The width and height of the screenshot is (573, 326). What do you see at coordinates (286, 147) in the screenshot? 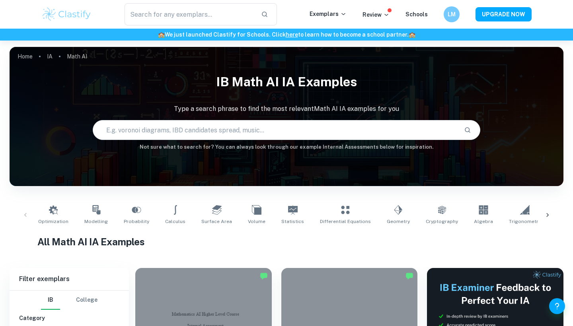
I see `h6: Not sure what to search for? You can always look through our example Internal Assessments below f...` at bounding box center [286, 147].